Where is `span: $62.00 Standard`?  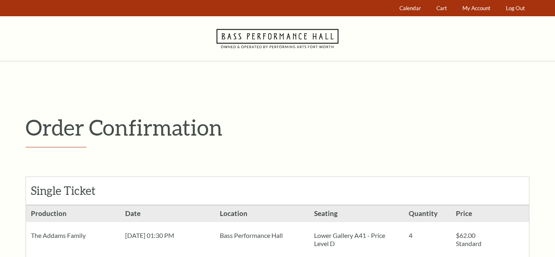
span: $62.00 Standard is located at coordinates (469, 239).